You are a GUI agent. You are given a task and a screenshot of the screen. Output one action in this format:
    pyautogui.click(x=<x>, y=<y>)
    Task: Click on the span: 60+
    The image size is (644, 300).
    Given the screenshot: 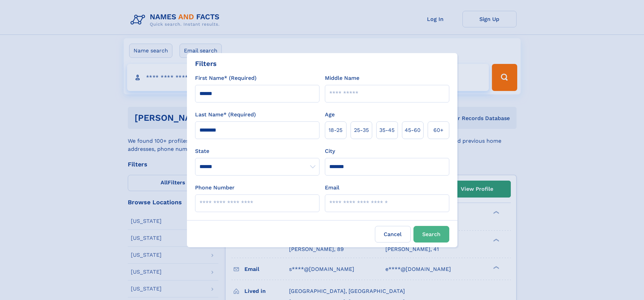 What is the action you would take?
    pyautogui.click(x=439, y=130)
    